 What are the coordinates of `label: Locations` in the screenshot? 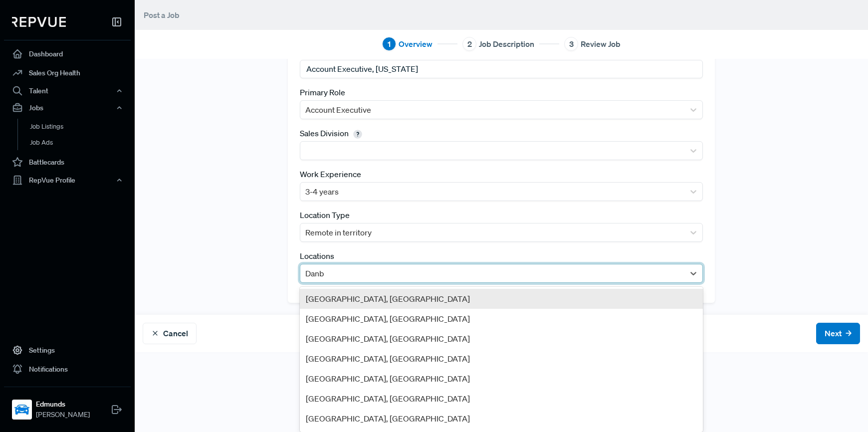 It's located at (317, 256).